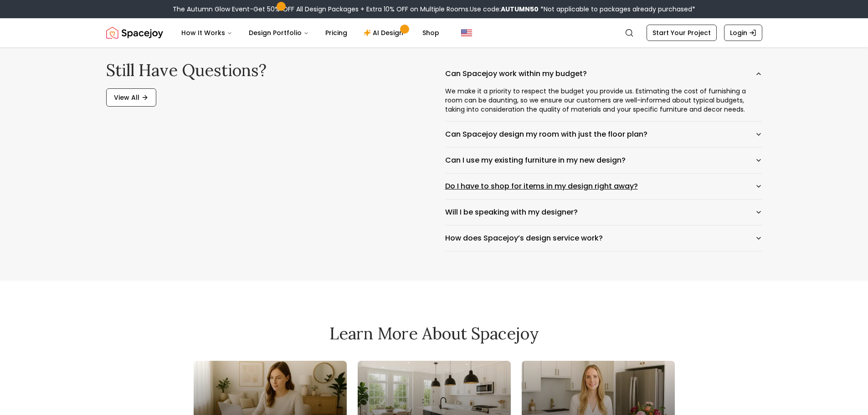  What do you see at coordinates (434, 9) in the screenshot?
I see `div: The Autumn Glow Event-Get 50% OFF All Design Packages + Extra 10% OFF on Multiple Rooms.` at bounding box center [434, 9].